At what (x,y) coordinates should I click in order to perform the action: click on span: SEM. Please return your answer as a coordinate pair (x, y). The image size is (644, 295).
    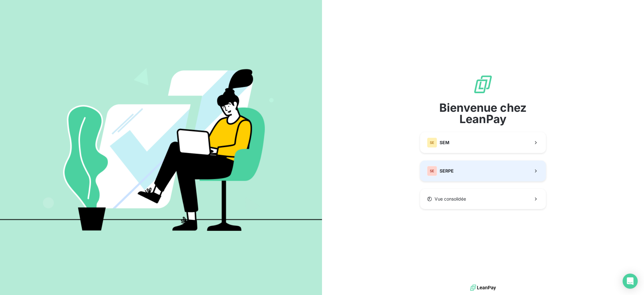
    Looking at the image, I should click on (444, 142).